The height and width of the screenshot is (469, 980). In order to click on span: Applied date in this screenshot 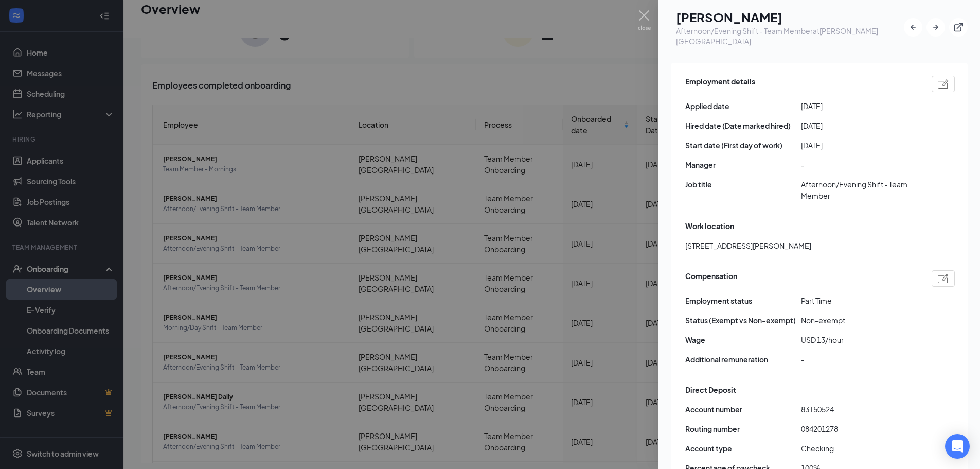, I will do `click(743, 106)`.